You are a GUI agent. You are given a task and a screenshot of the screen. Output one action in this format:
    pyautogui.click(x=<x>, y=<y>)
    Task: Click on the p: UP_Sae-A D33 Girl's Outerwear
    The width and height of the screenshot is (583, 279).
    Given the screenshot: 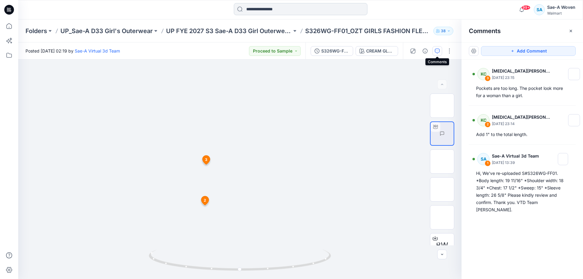 What is the action you would take?
    pyautogui.click(x=107, y=31)
    